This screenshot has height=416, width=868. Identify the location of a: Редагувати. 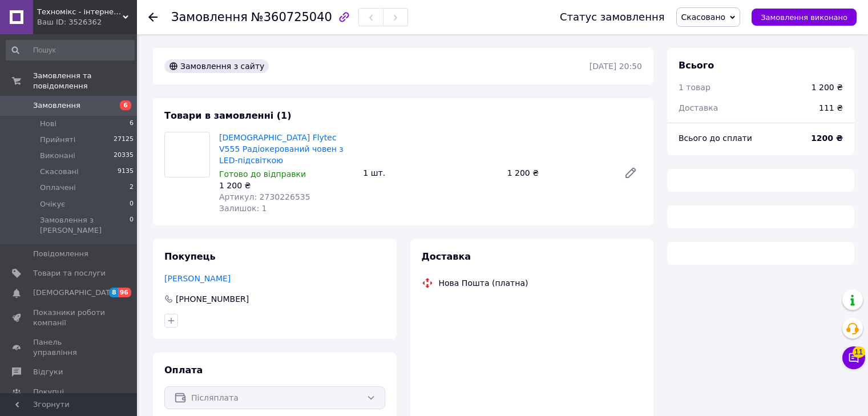
(630, 173).